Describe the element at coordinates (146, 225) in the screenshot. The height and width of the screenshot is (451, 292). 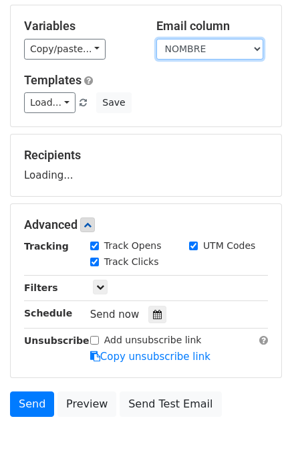
I see `h5: Advanced` at that location.